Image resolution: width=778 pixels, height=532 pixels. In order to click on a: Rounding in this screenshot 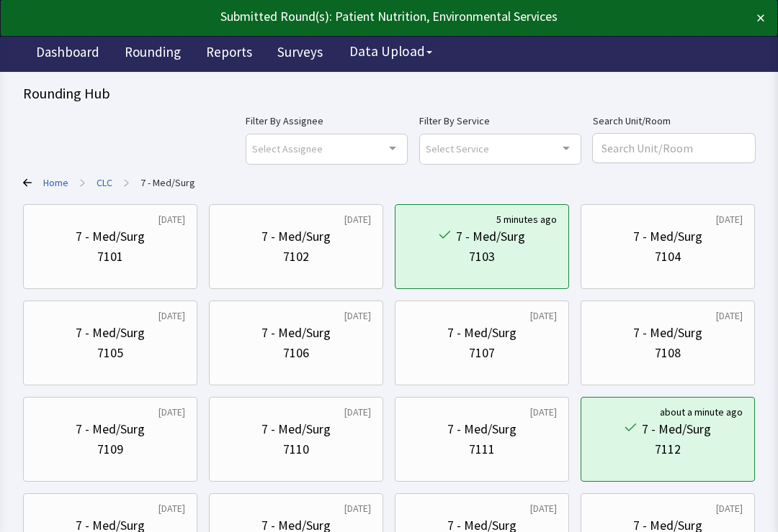, I will do `click(153, 54)`.